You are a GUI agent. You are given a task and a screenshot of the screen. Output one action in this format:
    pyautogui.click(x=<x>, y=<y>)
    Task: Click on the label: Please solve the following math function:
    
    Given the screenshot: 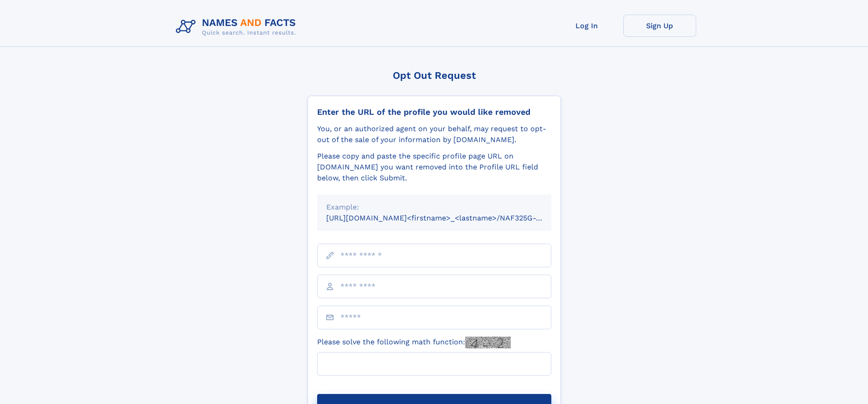 What is the action you would take?
    pyautogui.click(x=414, y=342)
    